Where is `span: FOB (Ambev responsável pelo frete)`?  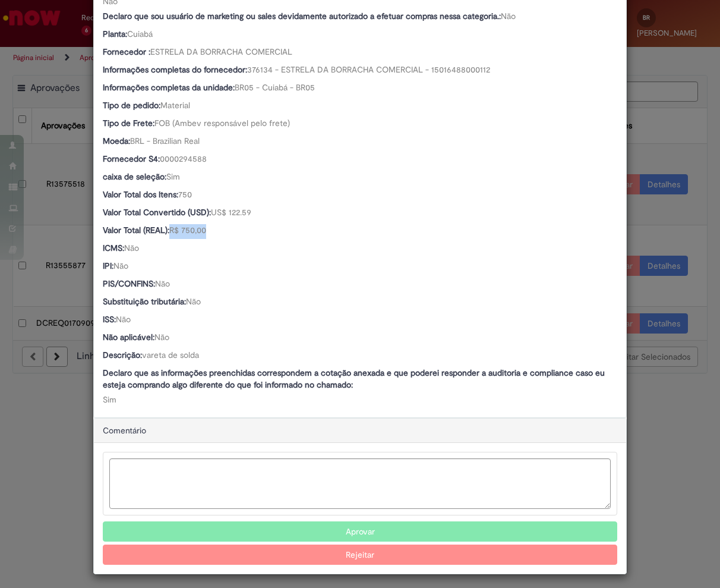 span: FOB (Ambev responsável pelo frete) is located at coordinates (222, 123).